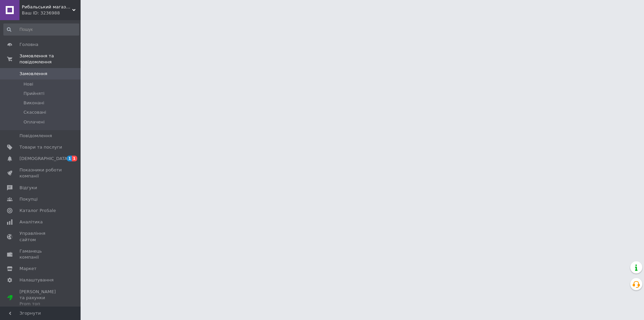 Image resolution: width=644 pixels, height=320 pixels. What do you see at coordinates (41, 173) in the screenshot?
I see `span: Показники роботи компанії` at bounding box center [41, 173].